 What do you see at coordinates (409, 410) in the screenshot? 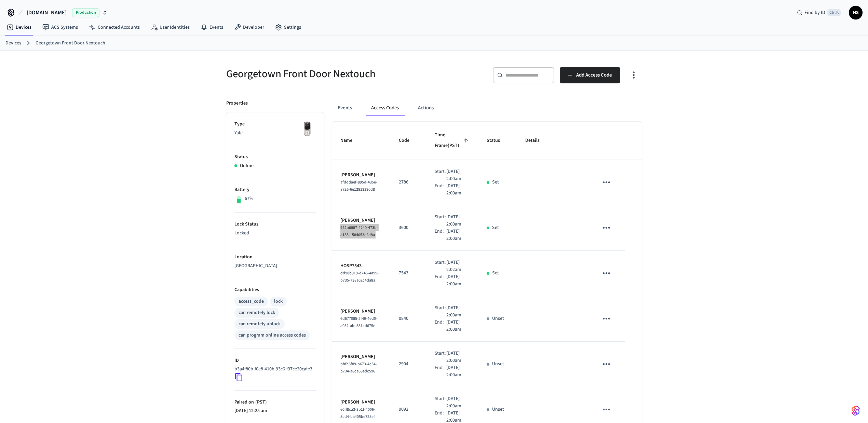
I see `p: 9092` at bounding box center [409, 410].